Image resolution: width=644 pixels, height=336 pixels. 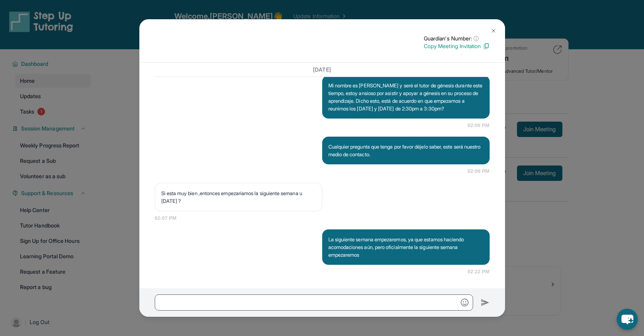 What do you see at coordinates (476, 39) in the screenshot?
I see `span: ⓘ` at bounding box center [476, 39].